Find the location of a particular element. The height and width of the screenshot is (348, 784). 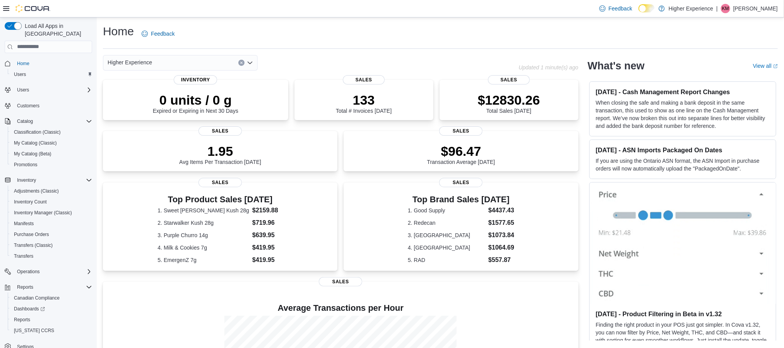

p: $96.47 is located at coordinates (461, 151).